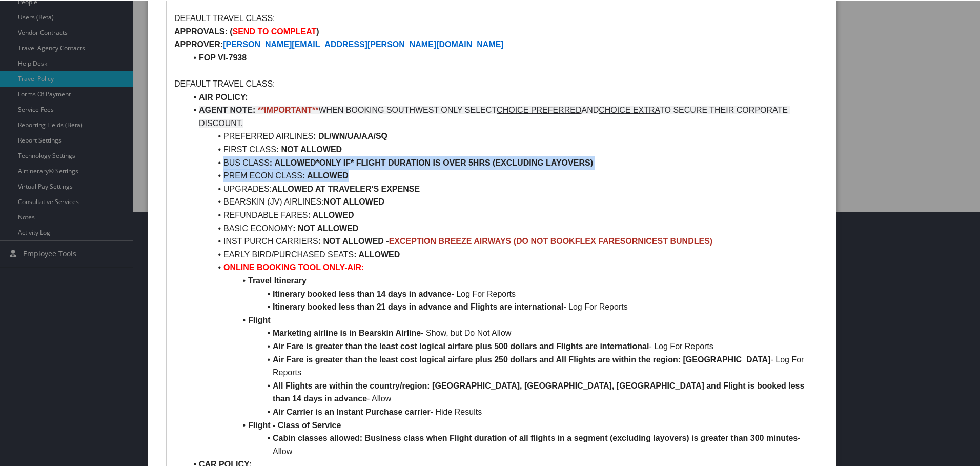 The width and height of the screenshot is (980, 467). I want to click on u: FLEX FARES, so click(600, 240).